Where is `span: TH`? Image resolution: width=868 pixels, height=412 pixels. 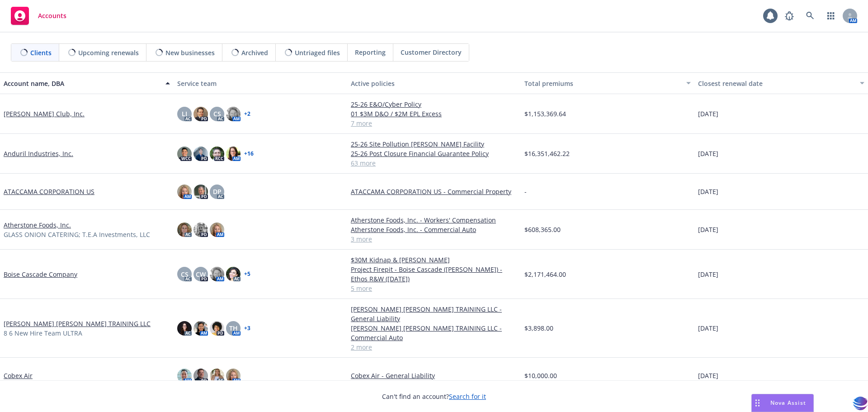 span: TH is located at coordinates (234, 328).